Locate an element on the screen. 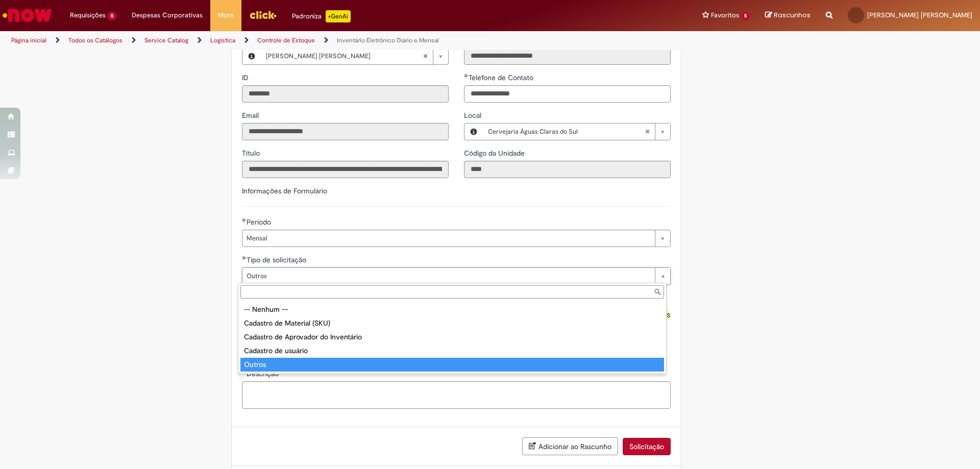 Image resolution: width=980 pixels, height=469 pixels. div: Cadastro de usuário is located at coordinates (453, 351).